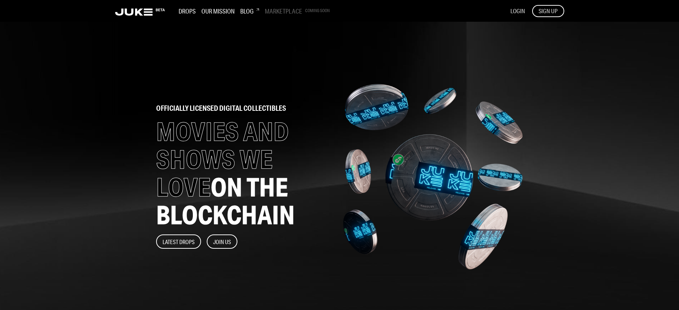 The image size is (679, 310). What do you see at coordinates (243, 173) in the screenshot?
I see `h1: MOVIES AND SHOWS WE LOVE` at bounding box center [243, 173].